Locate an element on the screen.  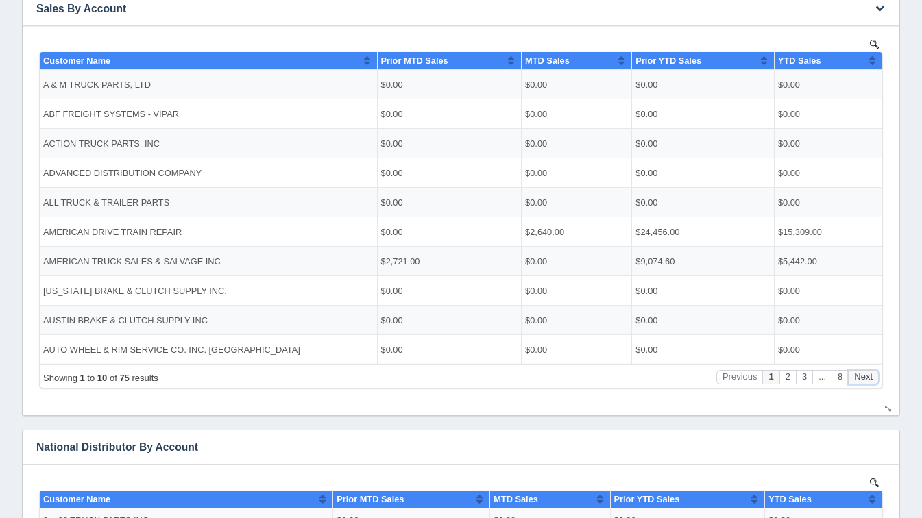
span: YTD Cost is located at coordinates (615, 21).